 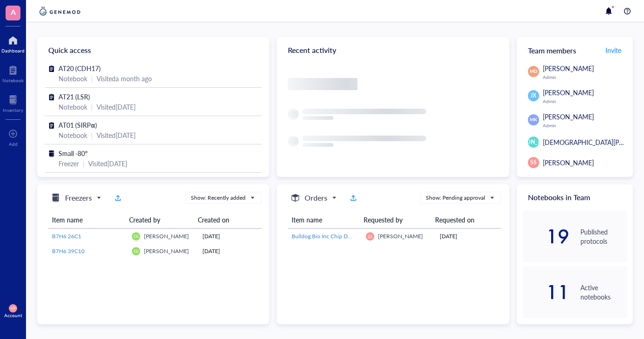 What do you see at coordinates (69, 163) in the screenshot?
I see `div: Freezer` at bounding box center [69, 163].